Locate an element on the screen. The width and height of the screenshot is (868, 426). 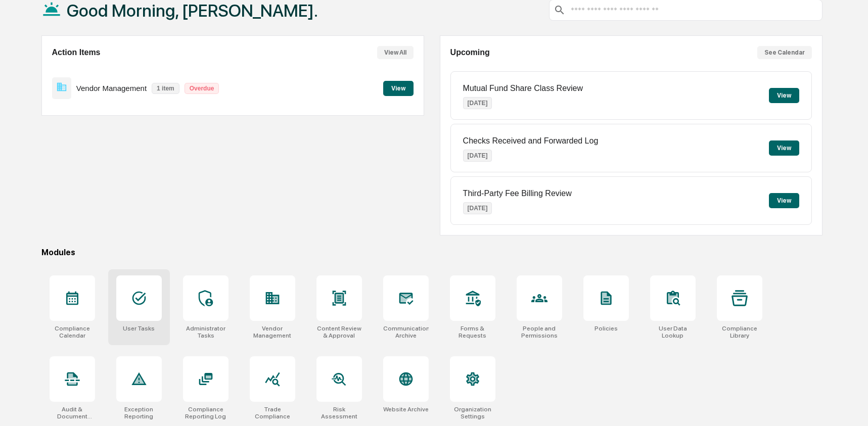
p: Checks Received and Forwarded Log is located at coordinates (531, 141).